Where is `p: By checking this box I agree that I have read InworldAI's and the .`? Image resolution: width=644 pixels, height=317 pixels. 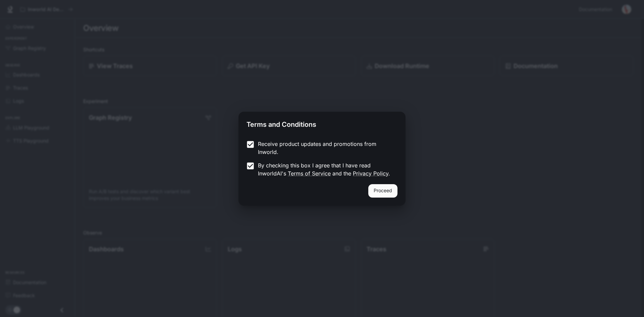 p: By checking this box I agree that I have read InworldAI's and the . is located at coordinates (325, 169).